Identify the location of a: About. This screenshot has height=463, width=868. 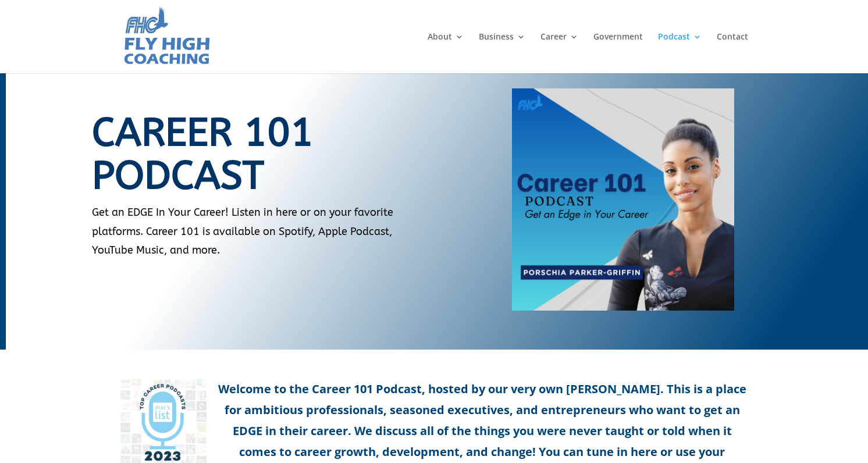
(446, 53).